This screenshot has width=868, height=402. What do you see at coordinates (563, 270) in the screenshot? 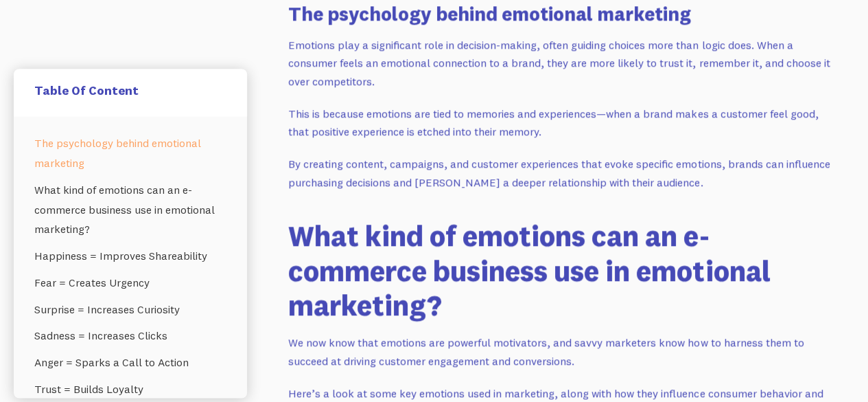
I see `h2: What kind of emotions can an e-commerce business use in emotional marketing?` at bounding box center [563, 270].